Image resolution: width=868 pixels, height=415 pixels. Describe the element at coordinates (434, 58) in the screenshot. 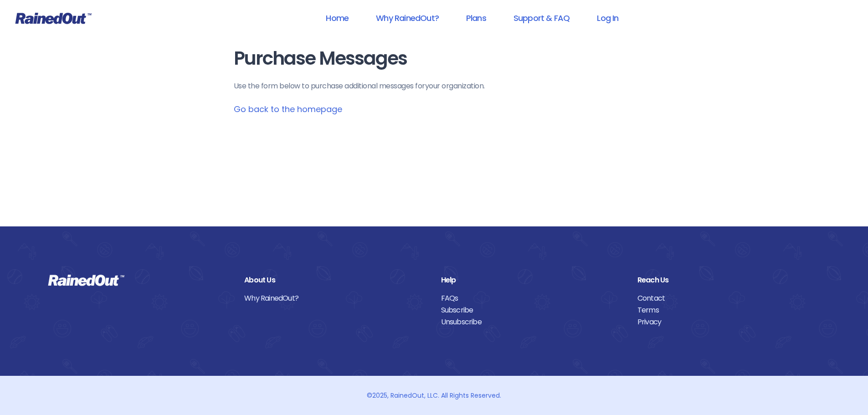

I see `h1: Purchase Messages` at that location.